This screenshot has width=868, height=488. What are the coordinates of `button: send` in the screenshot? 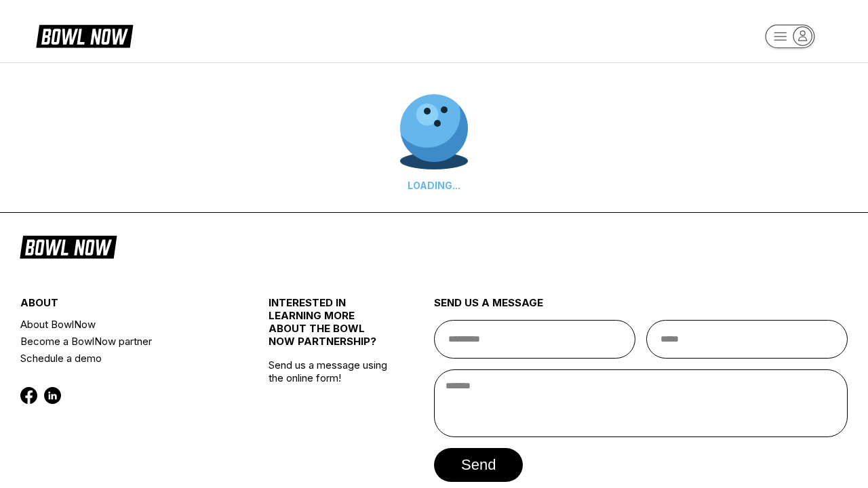 It's located at (479, 465).